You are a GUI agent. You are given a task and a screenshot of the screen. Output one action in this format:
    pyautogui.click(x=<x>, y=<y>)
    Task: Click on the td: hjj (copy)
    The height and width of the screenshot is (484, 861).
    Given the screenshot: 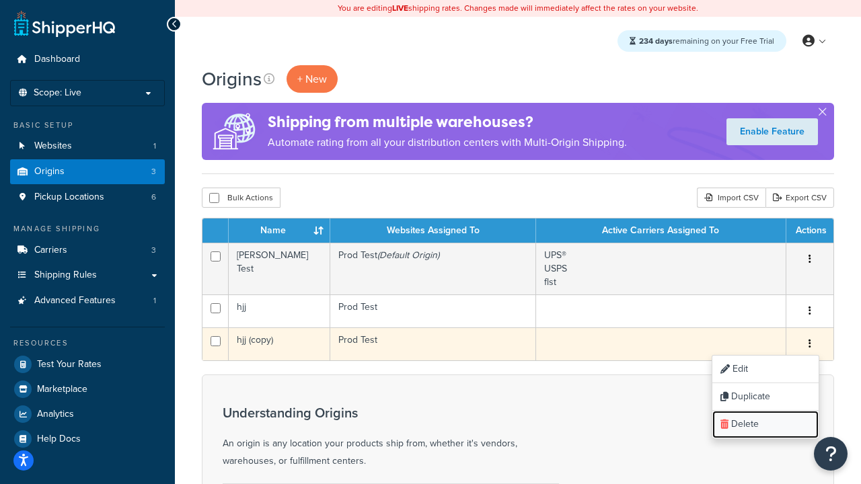 What is the action you would take?
    pyautogui.click(x=279, y=344)
    